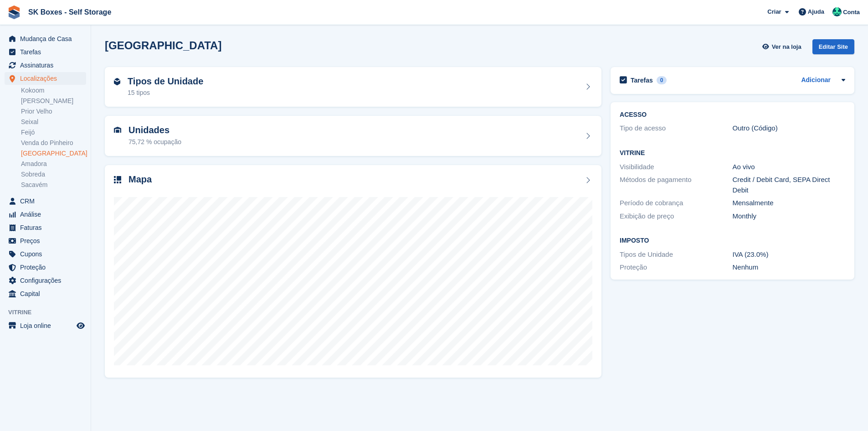  What do you see at coordinates (48, 201) in the screenshot?
I see `span: CRM` at bounding box center [48, 201].